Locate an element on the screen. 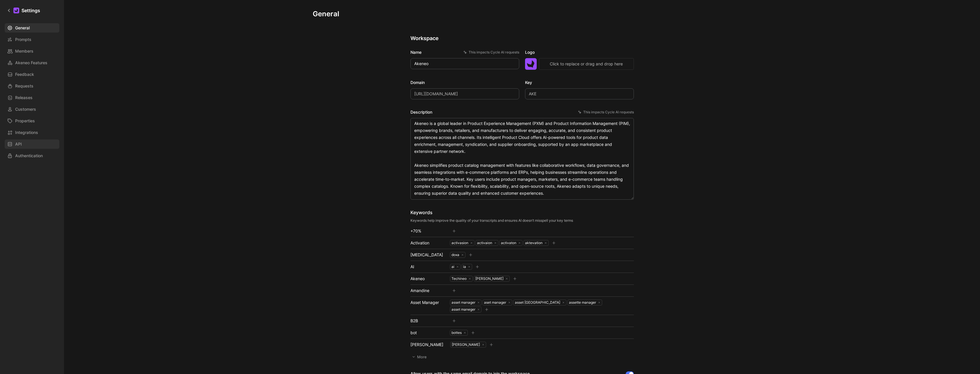 This screenshot has height=374, width=980. div: ai is located at coordinates (452, 267).